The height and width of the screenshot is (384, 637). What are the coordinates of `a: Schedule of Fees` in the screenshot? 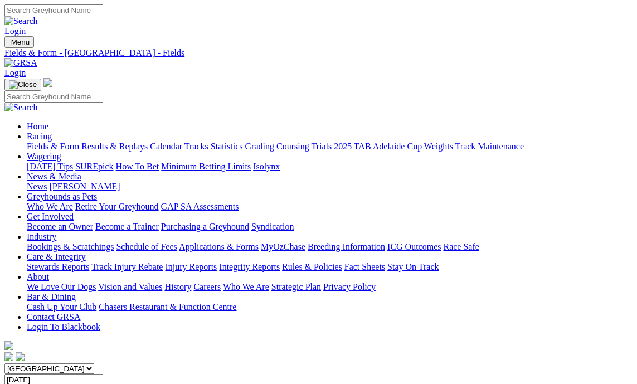 It's located at (146, 246).